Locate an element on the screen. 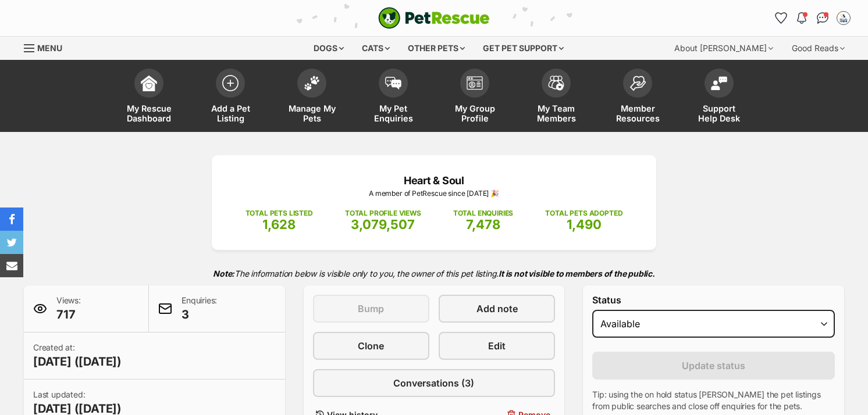 This screenshot has width=868, height=415. p: TOTAL PROFILE VIEWS is located at coordinates (383, 214).